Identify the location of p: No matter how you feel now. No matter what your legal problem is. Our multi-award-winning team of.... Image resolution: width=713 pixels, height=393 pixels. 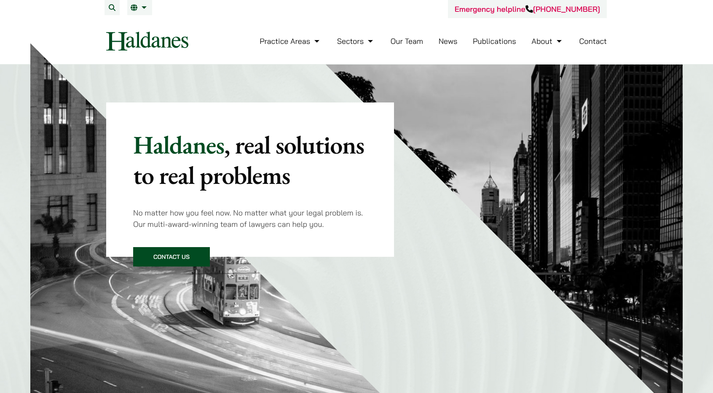
(250, 218).